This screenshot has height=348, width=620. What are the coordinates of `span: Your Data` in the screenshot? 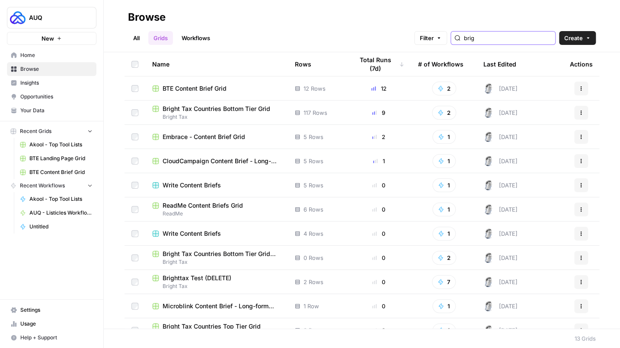 It's located at (56, 111).